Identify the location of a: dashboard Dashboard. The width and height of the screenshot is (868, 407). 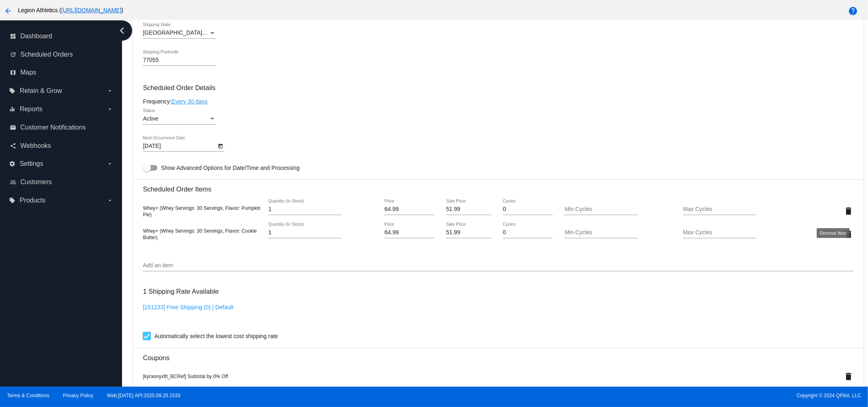
(62, 36).